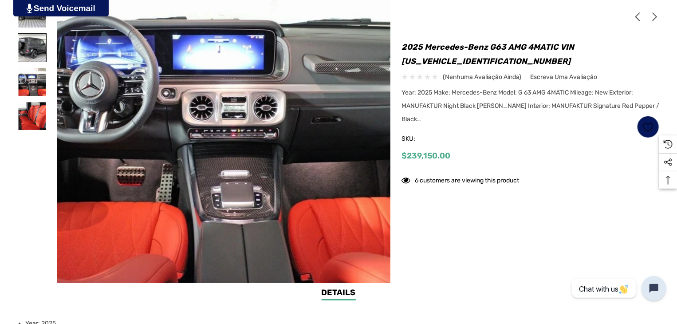  I want to click on span: Year: 2025 Make: Mercedes-Benz Model: G 63 AMG 4MATIC Mileage: New Exterior: MANUFAKTUR Night Bla..., so click(530, 106).